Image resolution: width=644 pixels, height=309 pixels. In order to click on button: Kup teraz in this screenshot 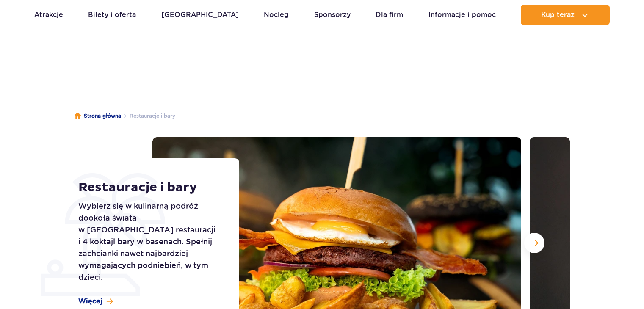, I will do `click(566, 15)`.